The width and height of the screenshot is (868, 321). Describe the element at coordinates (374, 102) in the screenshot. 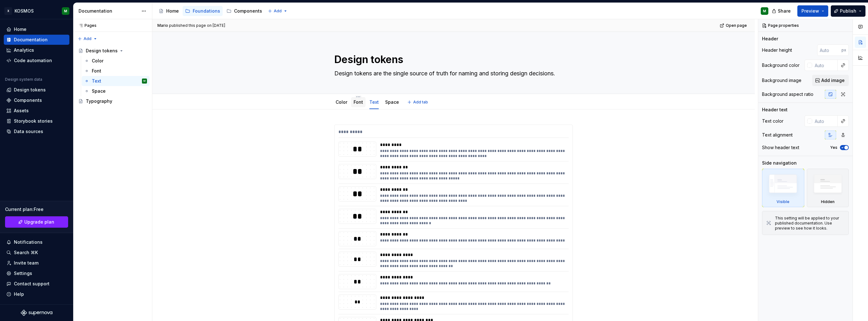

I see `a: Text` at that location.